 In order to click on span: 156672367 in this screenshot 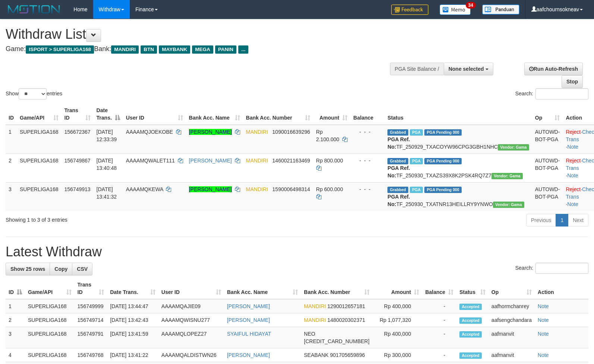, I will do `click(78, 132)`.